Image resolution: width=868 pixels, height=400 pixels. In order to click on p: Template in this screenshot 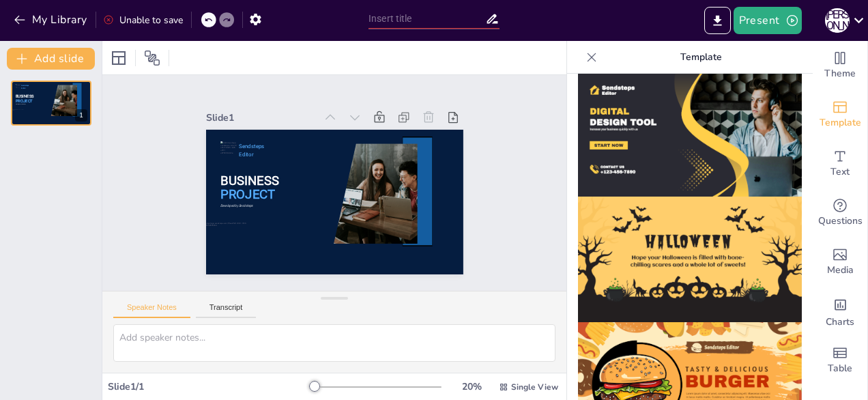, I will do `click(701, 57)`.